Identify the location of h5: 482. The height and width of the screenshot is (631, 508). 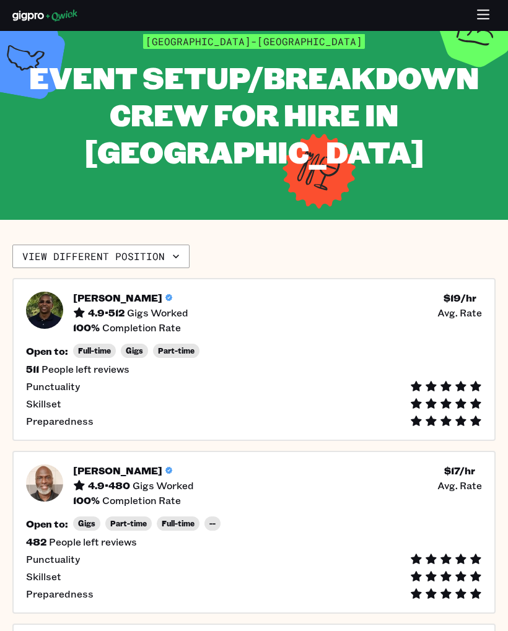
(36, 542).